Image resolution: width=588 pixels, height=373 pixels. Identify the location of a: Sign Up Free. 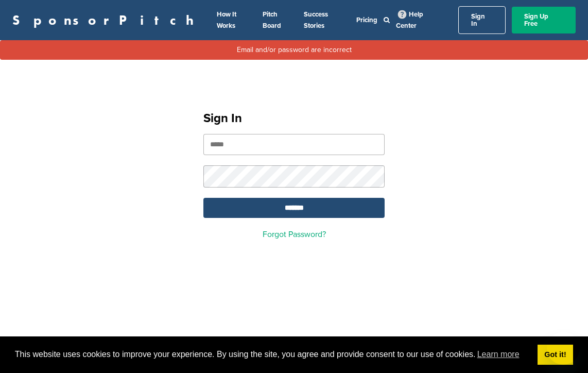
(544, 20).